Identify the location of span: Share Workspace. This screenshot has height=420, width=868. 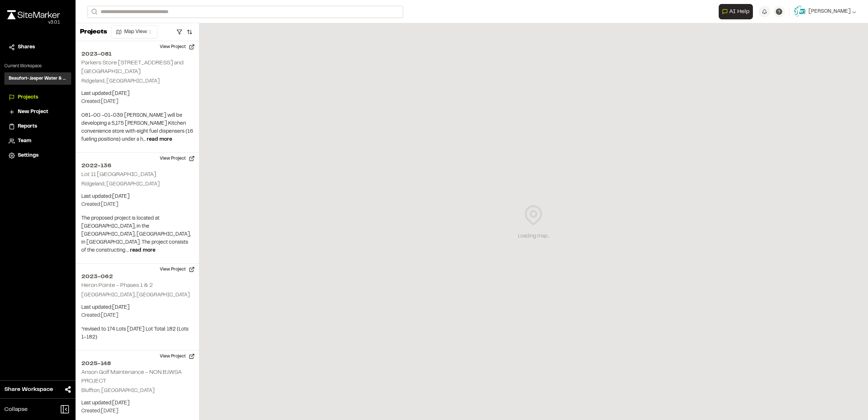
(29, 389).